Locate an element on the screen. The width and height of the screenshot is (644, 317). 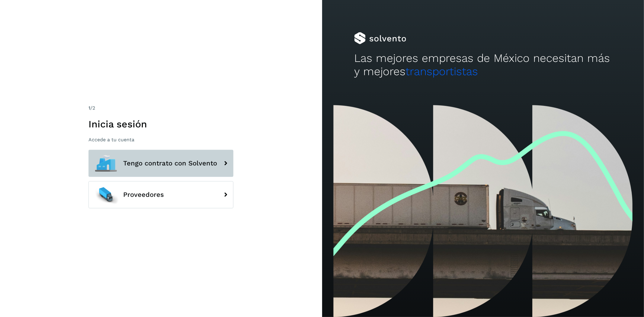
span: 1 is located at coordinates (89, 108).